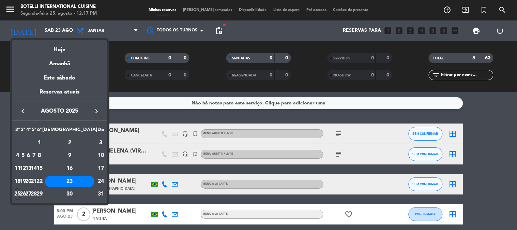 The width and height of the screenshot is (517, 230). Describe the element at coordinates (101, 168) in the screenshot. I see `td: 17 de agosto de 2025` at that location.